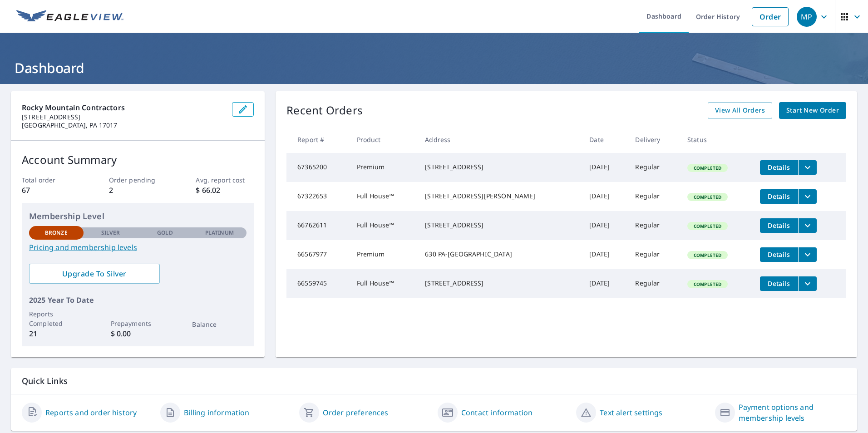 The image size is (868, 433). I want to click on a: Reports and order history, so click(91, 413).